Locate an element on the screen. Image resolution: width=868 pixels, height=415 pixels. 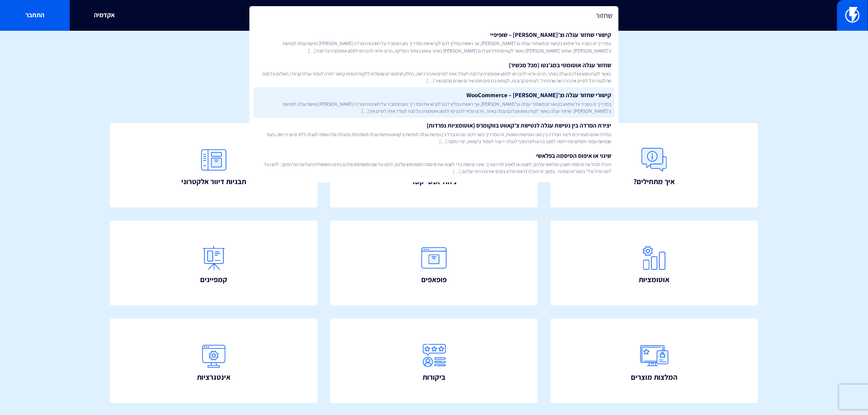
a: קמפיינים is located at coordinates (214, 263).